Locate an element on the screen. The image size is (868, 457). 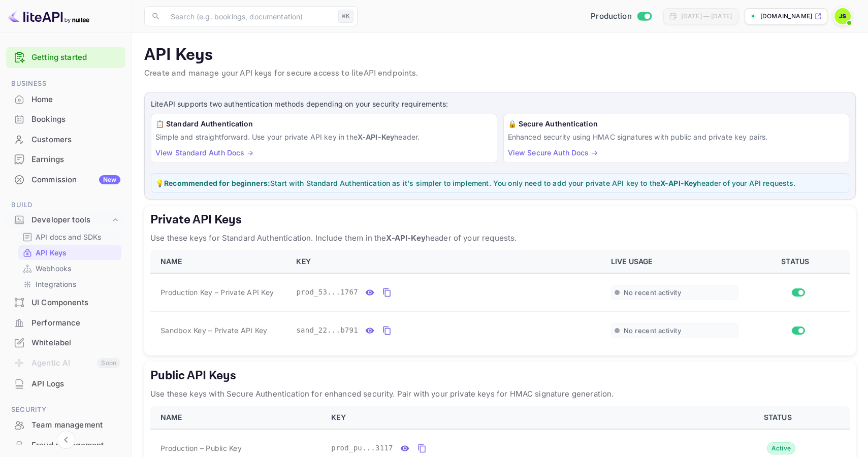
a: Team management is located at coordinates (65, 424).